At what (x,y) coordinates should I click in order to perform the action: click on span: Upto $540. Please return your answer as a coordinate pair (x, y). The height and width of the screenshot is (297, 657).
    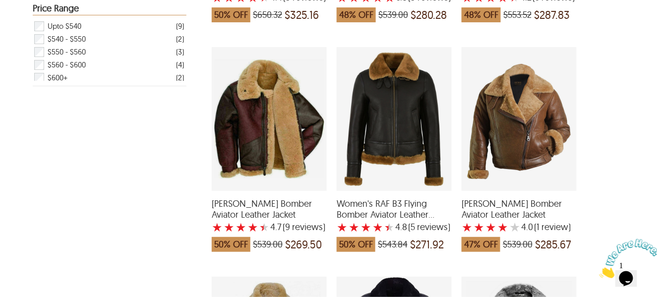
    Looking at the image, I should click on (64, 26).